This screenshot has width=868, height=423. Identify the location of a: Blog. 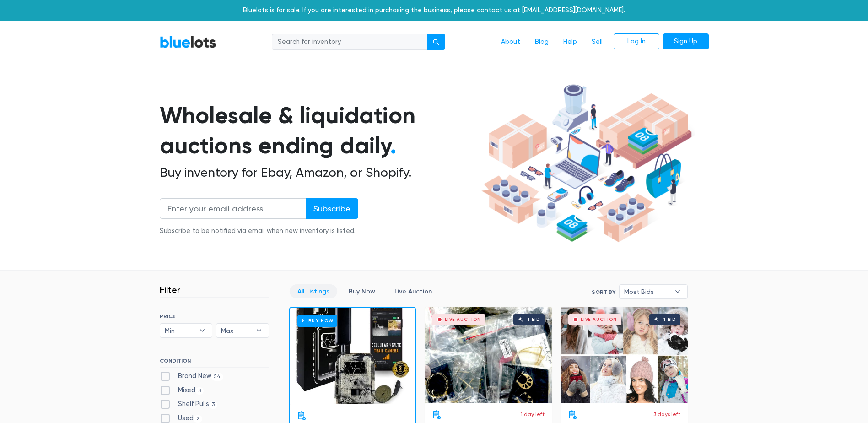
(542, 42).